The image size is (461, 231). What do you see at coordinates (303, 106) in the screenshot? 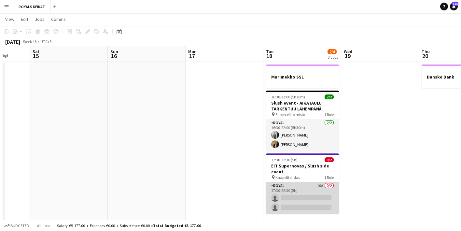
I see `h3: Slush event - AIKATAULU TARKENTUU LÄHEMPÄNÄ` at bounding box center [303, 106].